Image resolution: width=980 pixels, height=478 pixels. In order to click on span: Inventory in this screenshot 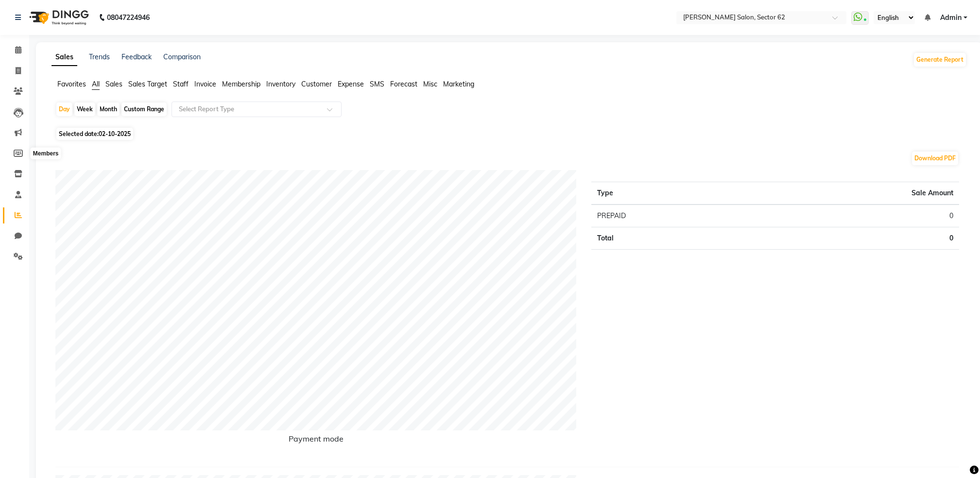, I will do `click(280, 84)`.